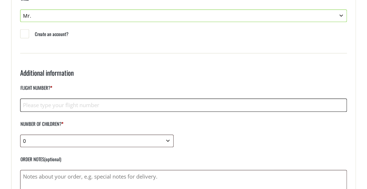  What do you see at coordinates (184, 75) in the screenshot?
I see `h3: Additional information` at bounding box center [184, 75].